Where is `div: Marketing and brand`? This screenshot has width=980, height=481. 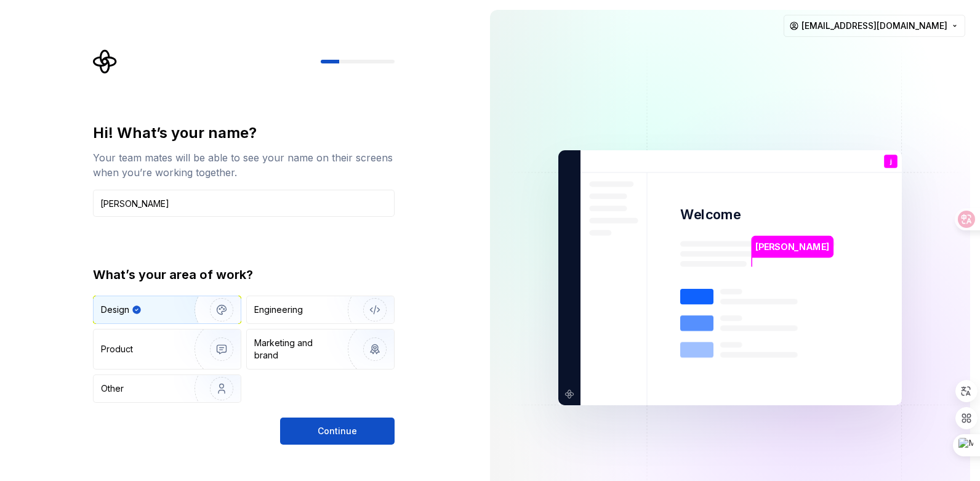 div: Marketing and brand is located at coordinates (295, 349).